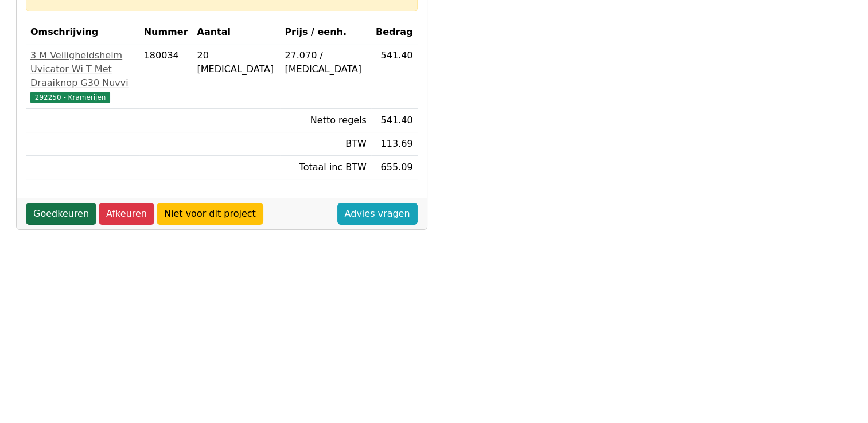  What do you see at coordinates (83, 32) in the screenshot?
I see `th: Omschrijving` at bounding box center [83, 32].